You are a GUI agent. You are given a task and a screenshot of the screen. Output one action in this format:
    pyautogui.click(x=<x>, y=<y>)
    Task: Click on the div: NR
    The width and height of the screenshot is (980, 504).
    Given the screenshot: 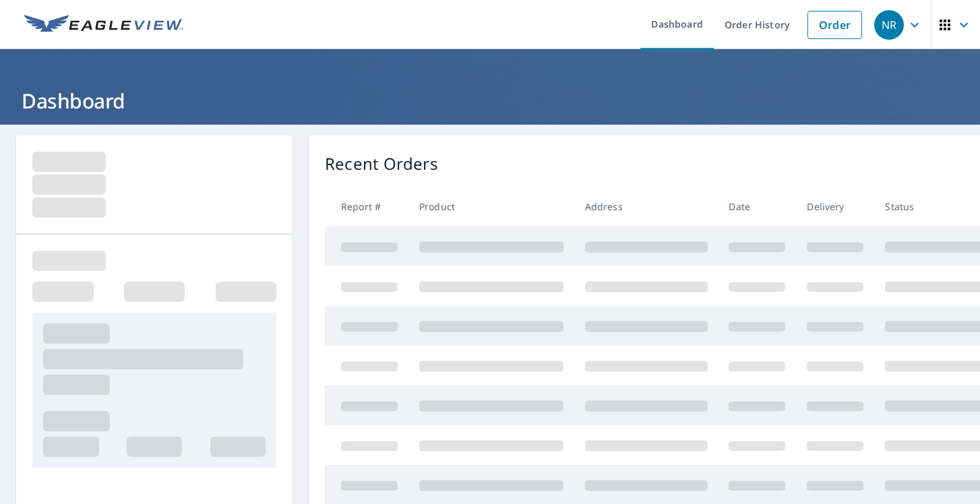 What is the action you would take?
    pyautogui.click(x=889, y=25)
    